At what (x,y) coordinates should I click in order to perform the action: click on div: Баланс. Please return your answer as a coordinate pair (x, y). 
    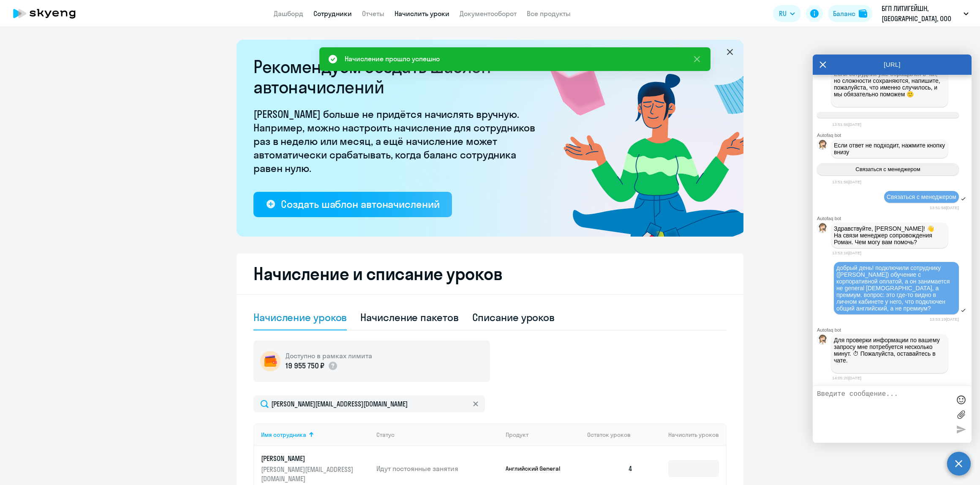
    Looking at the image, I should click on (844, 14).